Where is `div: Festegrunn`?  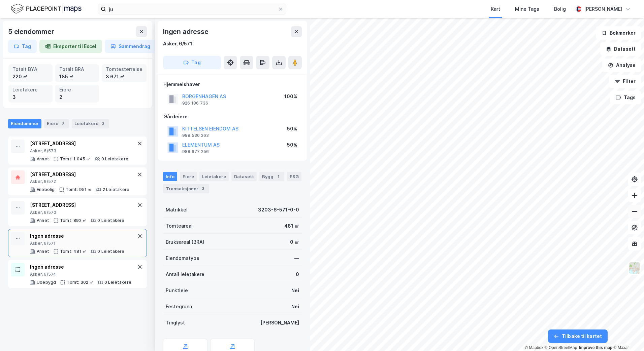
div: Festegrunn is located at coordinates (179, 307).